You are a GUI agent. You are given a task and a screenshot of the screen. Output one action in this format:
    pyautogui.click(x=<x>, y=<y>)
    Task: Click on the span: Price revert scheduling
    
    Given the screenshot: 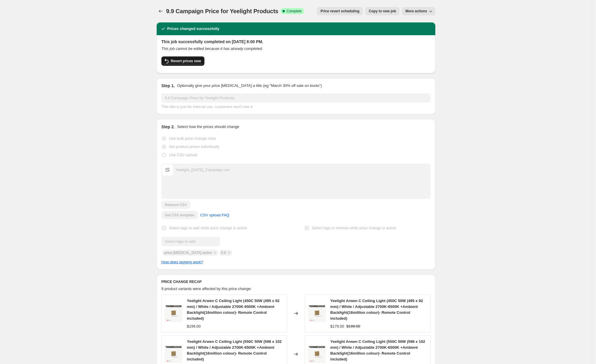 What is the action you would take?
    pyautogui.click(x=340, y=11)
    